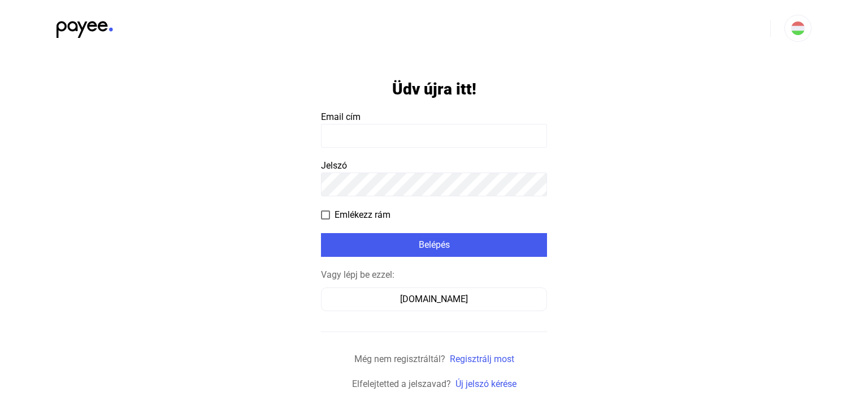 The height and width of the screenshot is (413, 868). What do you see at coordinates (434, 245) in the screenshot?
I see `button: Belépés` at bounding box center [434, 245].